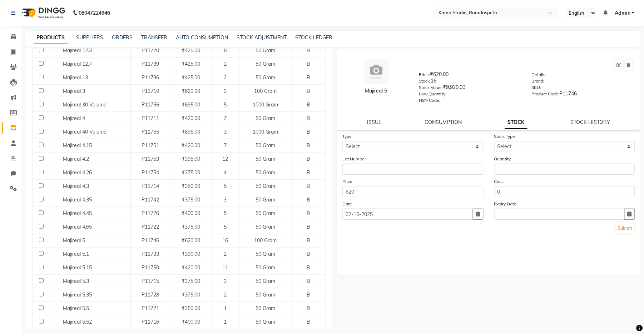 This screenshot has height=334, width=644. I want to click on span: 11, so click(226, 268).